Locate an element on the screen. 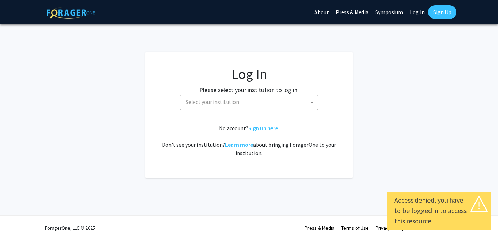  h1: Log In is located at coordinates (249, 74).